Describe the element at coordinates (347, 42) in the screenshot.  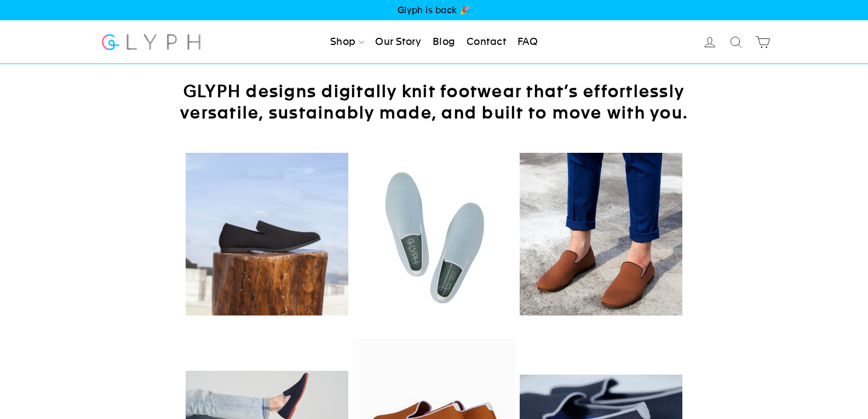
I see `a: Shop` at that location.